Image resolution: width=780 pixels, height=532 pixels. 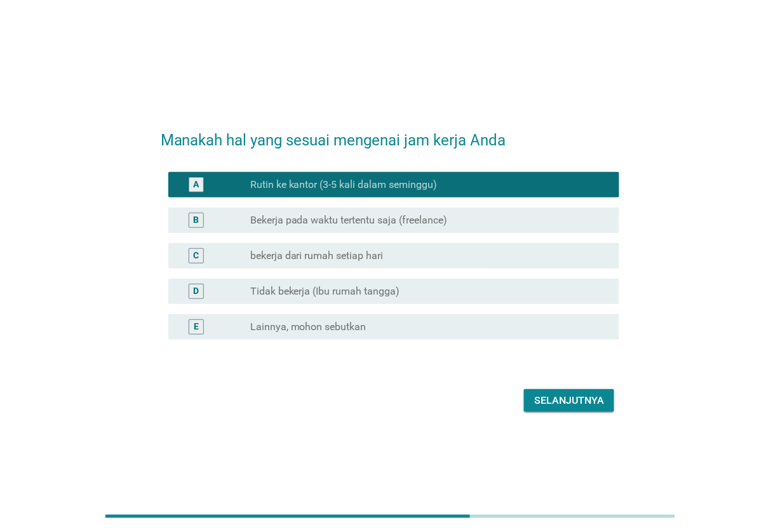 What do you see at coordinates (196, 185) in the screenshot?
I see `div: A` at bounding box center [196, 185].